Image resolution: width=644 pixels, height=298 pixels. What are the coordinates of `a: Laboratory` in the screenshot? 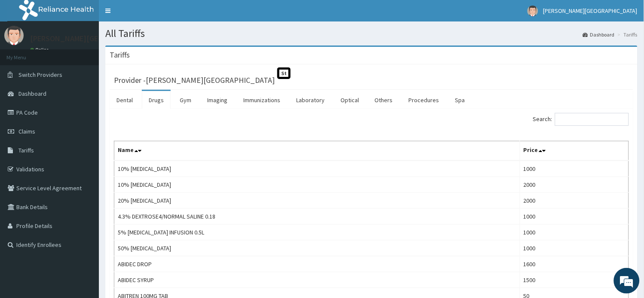 It's located at (311, 100).